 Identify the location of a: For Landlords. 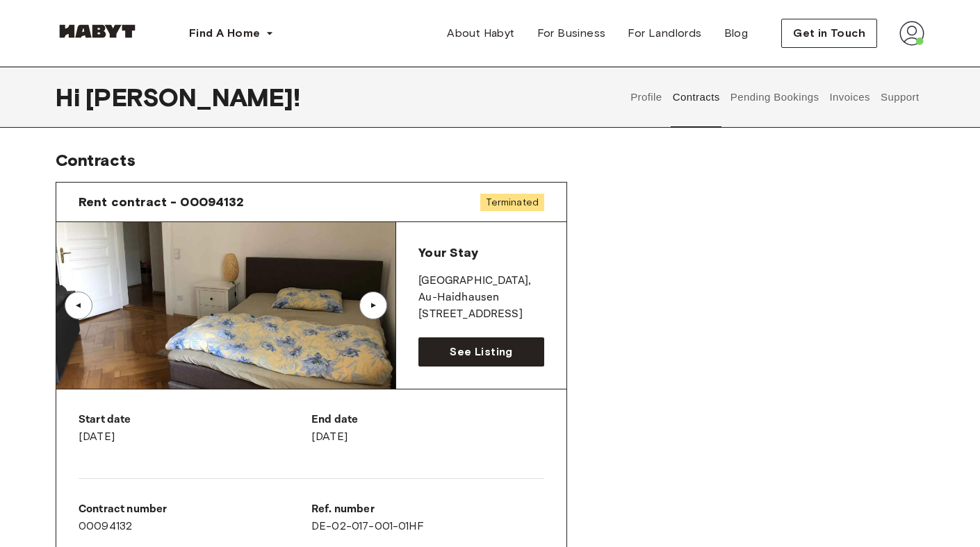
(665, 33).